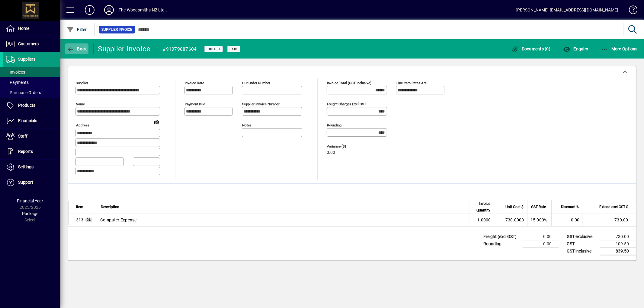 This screenshot has height=308, width=644. What do you see at coordinates (77, 48) in the screenshot?
I see `button: Back` at bounding box center [77, 48].